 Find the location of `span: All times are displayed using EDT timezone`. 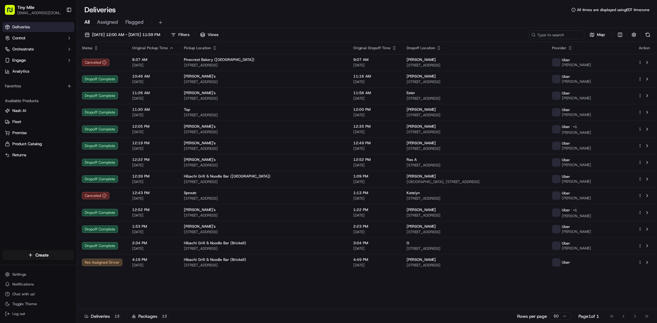

span: All times are displayed using EDT timezone is located at coordinates (613, 10).